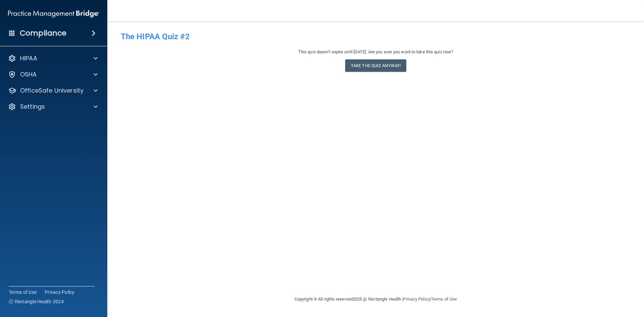 This screenshot has height=317, width=644. What do you see at coordinates (36, 302) in the screenshot?
I see `span: Ⓒ Rectangle Health 2024` at bounding box center [36, 302].